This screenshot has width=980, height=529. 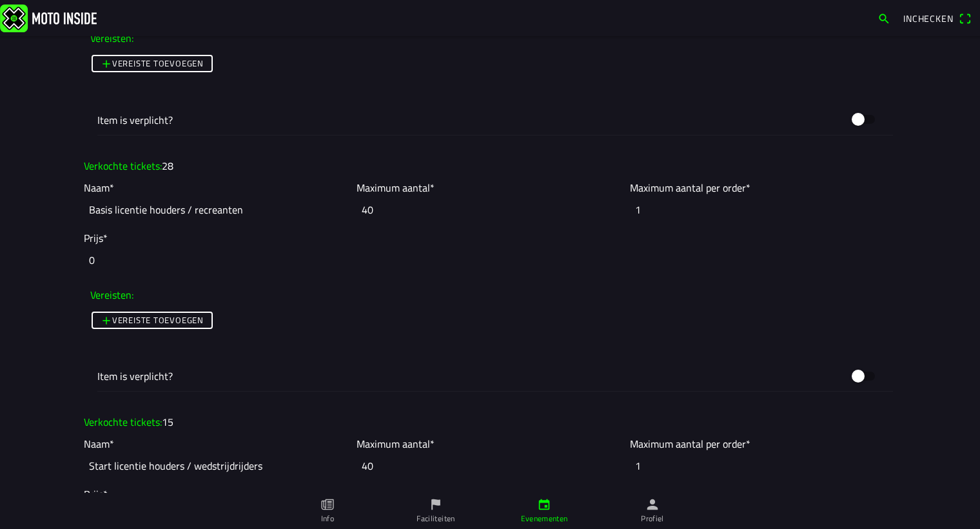 What do you see at coordinates (168, 166) in the screenshot?
I see `ion-text: 28` at bounding box center [168, 166].